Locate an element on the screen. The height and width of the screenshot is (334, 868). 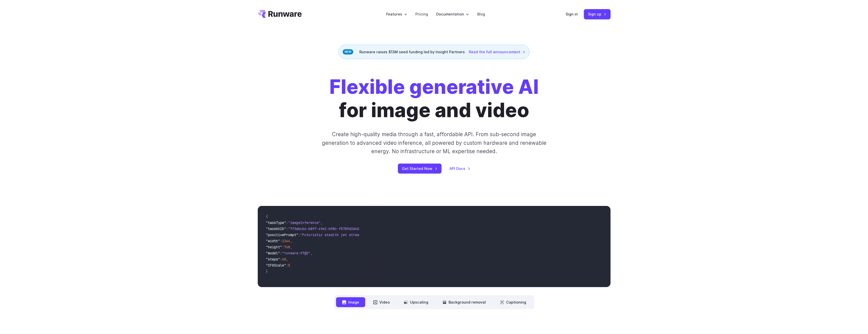
span: "taskType" is located at coordinates (276, 223).